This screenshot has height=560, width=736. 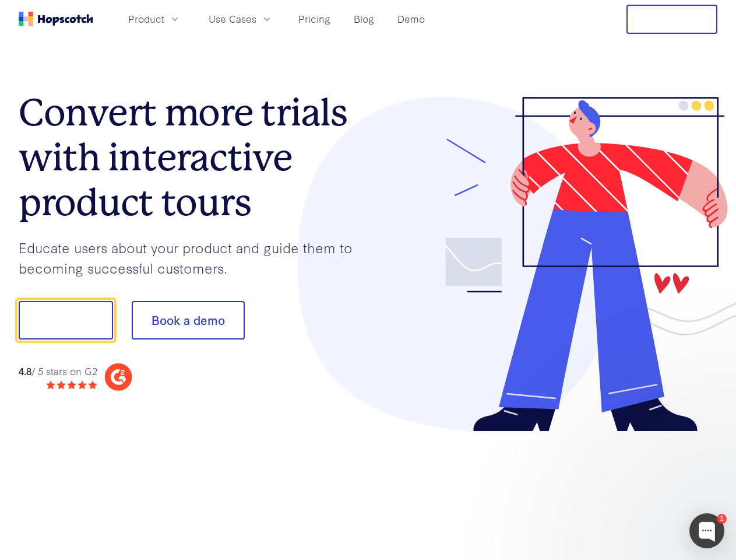 What do you see at coordinates (194, 157) in the screenshot?
I see `h1: Convert more trials with interactive product tours` at bounding box center [194, 157].